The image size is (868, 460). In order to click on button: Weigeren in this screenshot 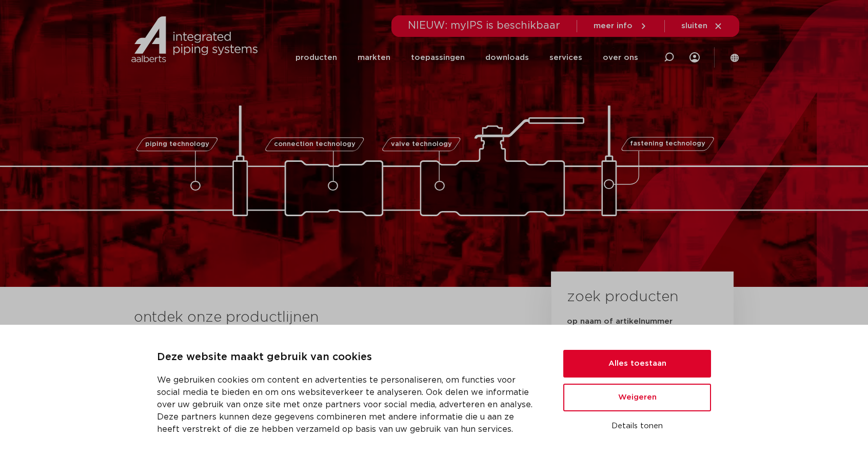, I will do `click(637, 398)`.